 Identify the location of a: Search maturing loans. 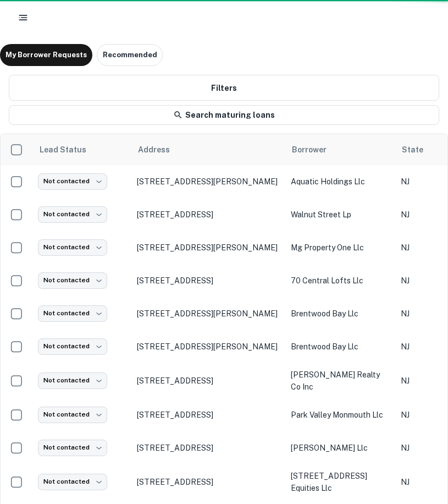
(224, 115).